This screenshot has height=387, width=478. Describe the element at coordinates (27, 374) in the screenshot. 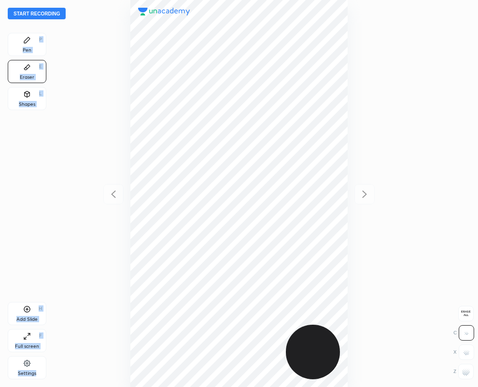

I see `div: Settings` at that location.